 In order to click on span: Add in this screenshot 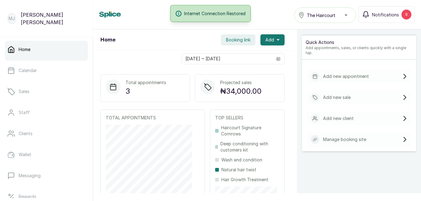, I will do `click(270, 40)`.